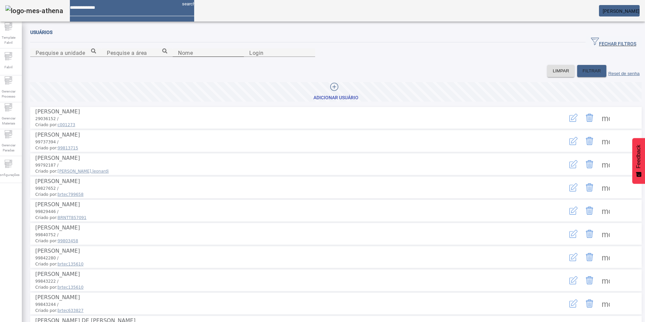 Image resolution: width=645 pixels, height=322 pixels. I want to click on span: Feedback, so click(639, 156).